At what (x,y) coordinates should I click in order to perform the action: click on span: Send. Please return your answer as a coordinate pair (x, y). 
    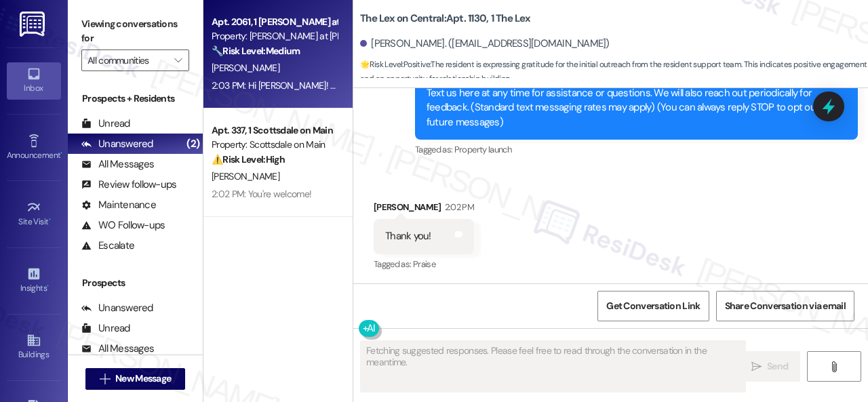
    Looking at the image, I should click on (777, 366).